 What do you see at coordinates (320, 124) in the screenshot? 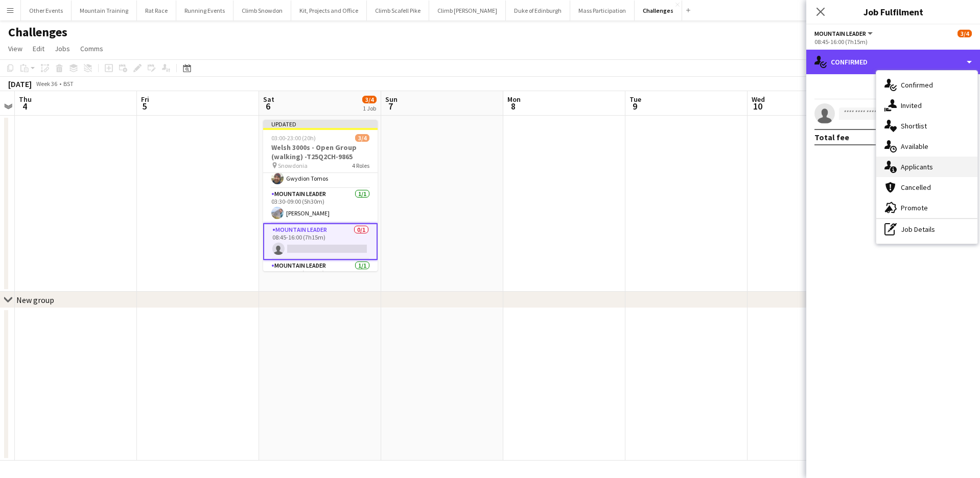
I see `div: Updated` at bounding box center [320, 124].